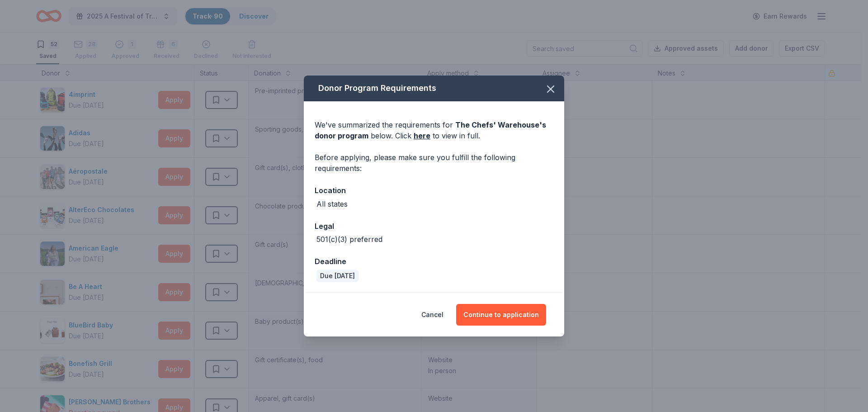  I want to click on button: Cancel, so click(432, 315).